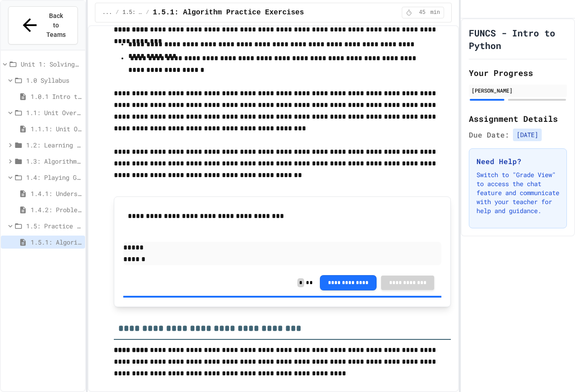  I want to click on span: min, so click(435, 13).